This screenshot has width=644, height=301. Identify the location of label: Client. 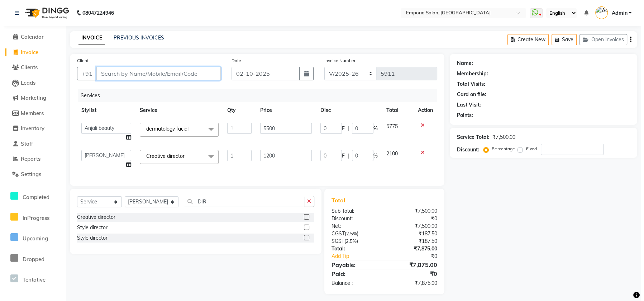
(79, 60).